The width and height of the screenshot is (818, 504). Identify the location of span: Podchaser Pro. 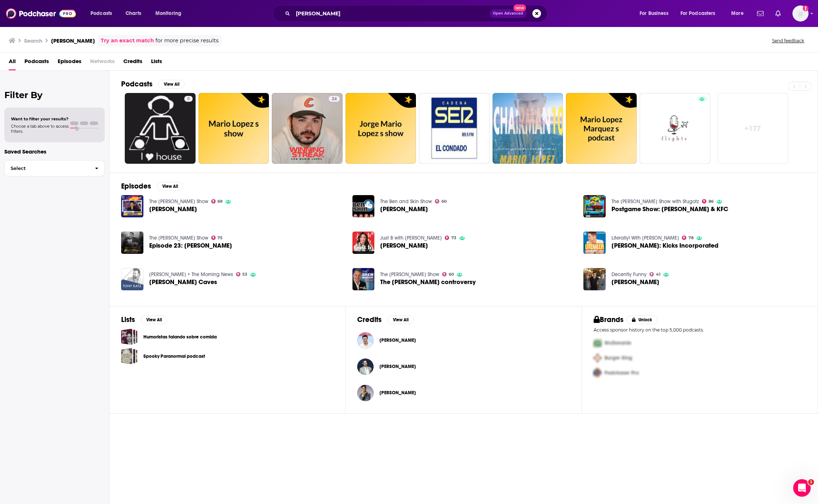
(622, 373).